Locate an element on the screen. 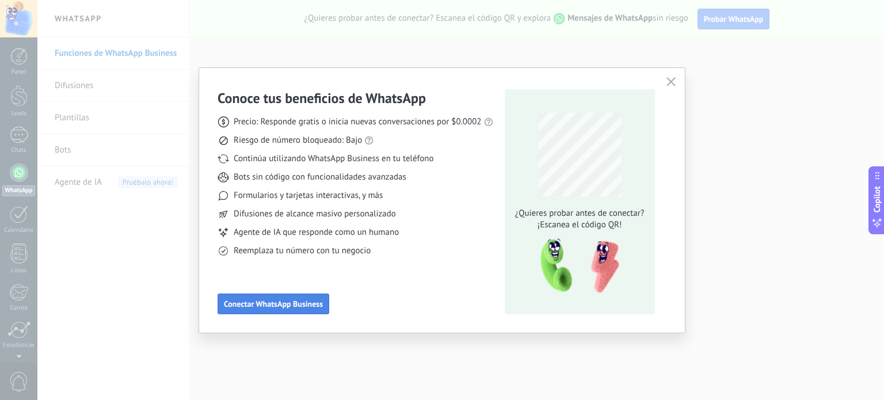  span: Formularios y tarjetas interactivas, y más is located at coordinates (308, 196).